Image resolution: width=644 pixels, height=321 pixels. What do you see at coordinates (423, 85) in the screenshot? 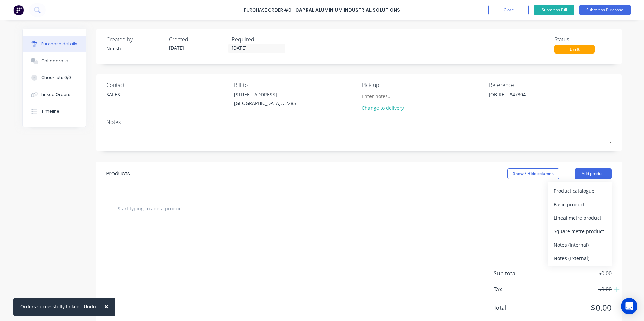
I see `div: Pick up` at bounding box center [423, 85].